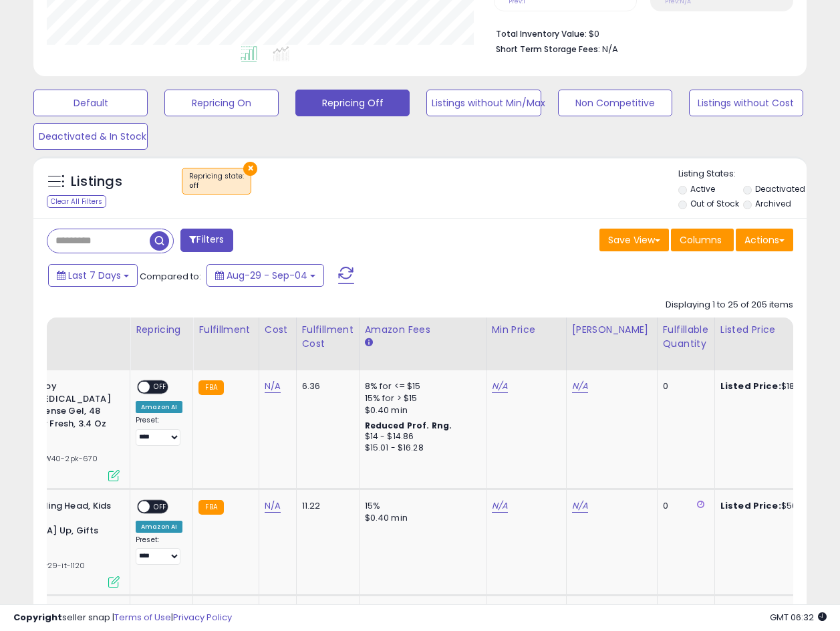  Describe the element at coordinates (408, 425) in the screenshot. I see `b: Reduced Prof. Rng.` at that location.